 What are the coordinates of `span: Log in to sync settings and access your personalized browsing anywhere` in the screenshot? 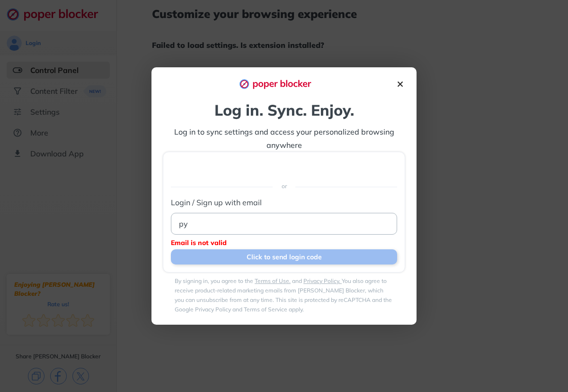 It's located at (285, 138).